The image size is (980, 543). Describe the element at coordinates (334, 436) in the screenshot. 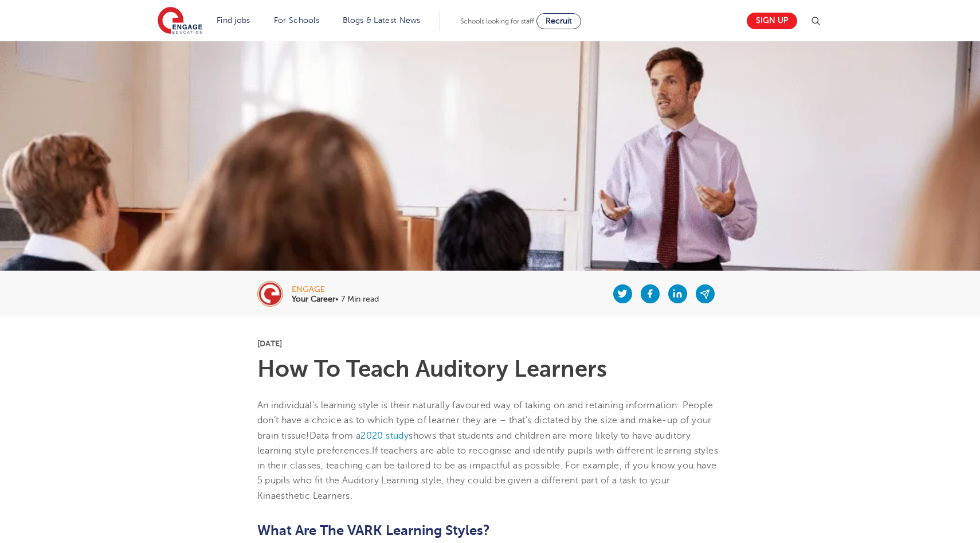

I see `span: Data from a` at that location.